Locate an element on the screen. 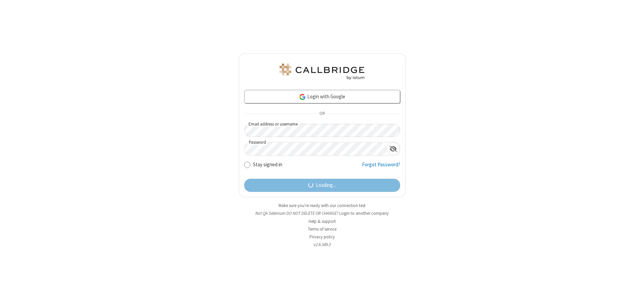  button: Login to another company is located at coordinates (364, 213).